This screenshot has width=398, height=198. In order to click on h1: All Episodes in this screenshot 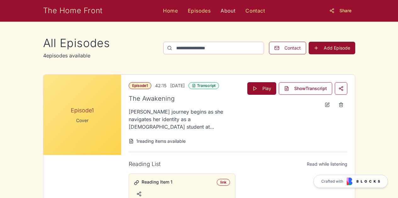, I will do `click(77, 43)`.